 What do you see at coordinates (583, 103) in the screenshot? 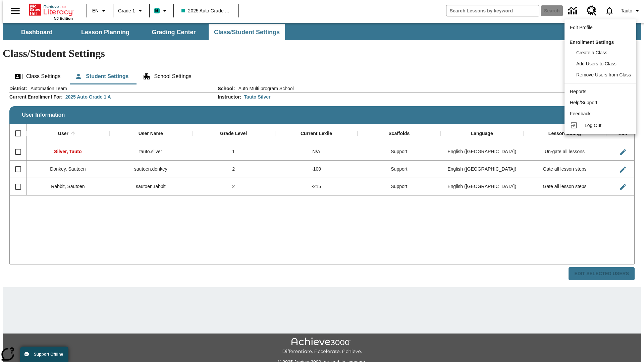
I see `span: Help/Support` at bounding box center [583, 103].